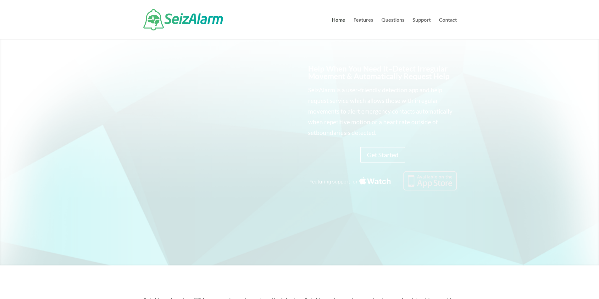 The image size is (599, 299). I want to click on span: boundaries, so click(331, 133).